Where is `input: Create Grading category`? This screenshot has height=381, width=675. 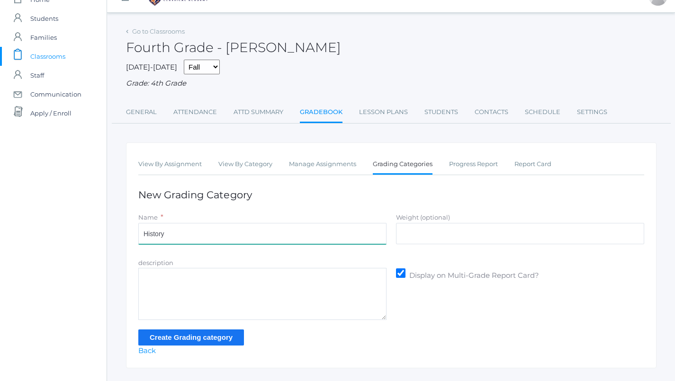 input: Create Grading category is located at coordinates (191, 337).